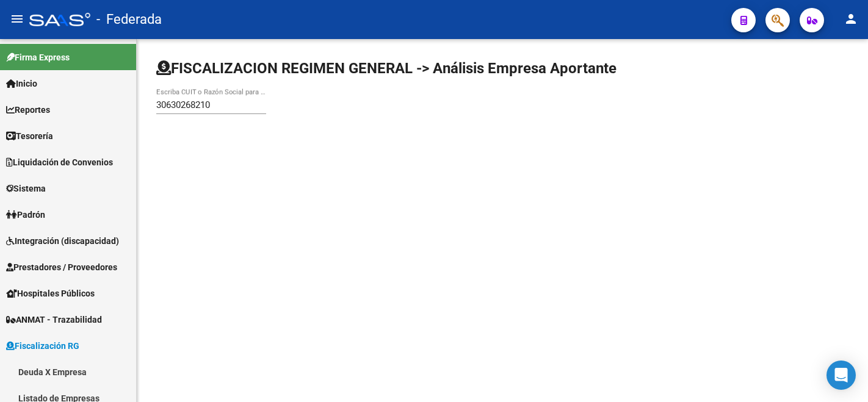 The height and width of the screenshot is (402, 868). What do you see at coordinates (129, 20) in the screenshot?
I see `span: - Federada` at bounding box center [129, 20].